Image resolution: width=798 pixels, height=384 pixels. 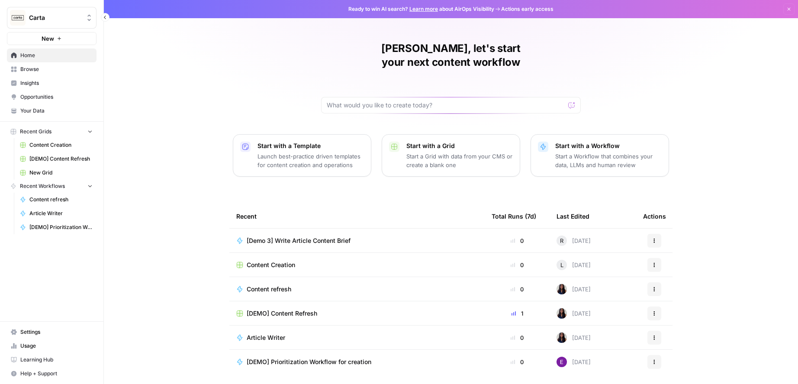 I want to click on span: Ready to win AI search? about AirOps Visibility, so click(x=421, y=9).